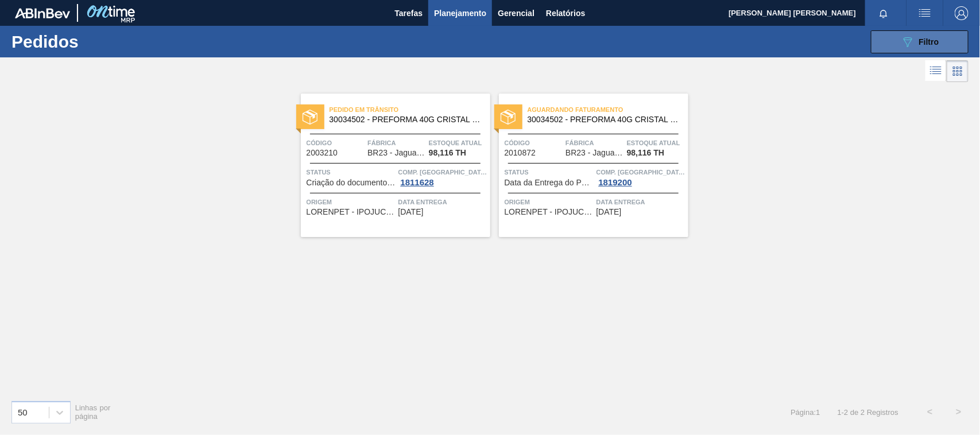  What do you see at coordinates (929, 42) in the screenshot?
I see `span: Filtro` at bounding box center [929, 42].